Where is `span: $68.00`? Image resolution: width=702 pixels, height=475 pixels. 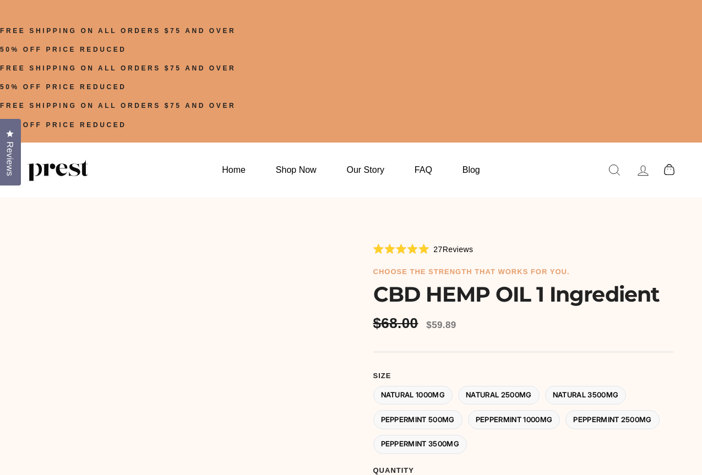
span: $68.00 is located at coordinates (397, 323).